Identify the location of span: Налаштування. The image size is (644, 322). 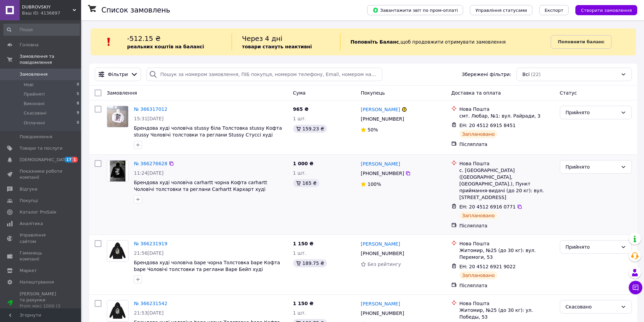
(37, 282).